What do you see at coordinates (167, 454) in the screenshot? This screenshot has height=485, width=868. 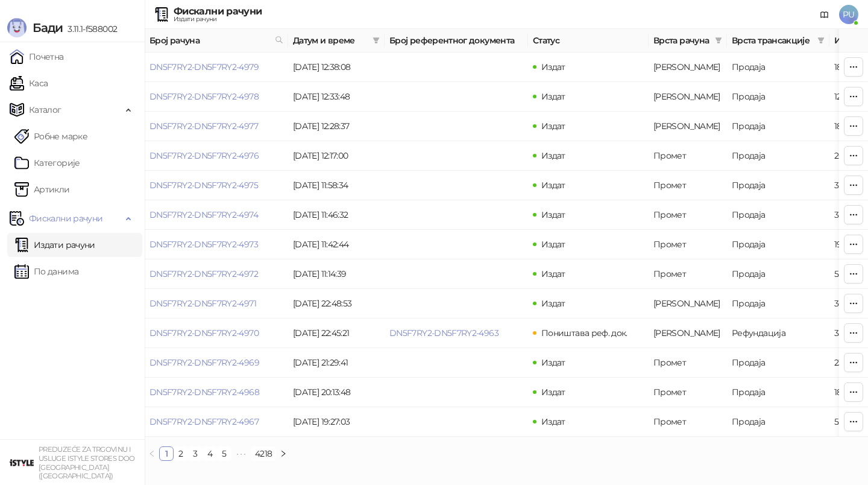 I see `li: 1` at bounding box center [167, 454].